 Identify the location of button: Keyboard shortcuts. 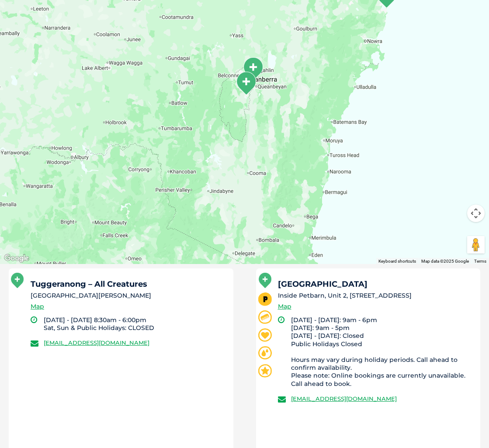
(398, 261).